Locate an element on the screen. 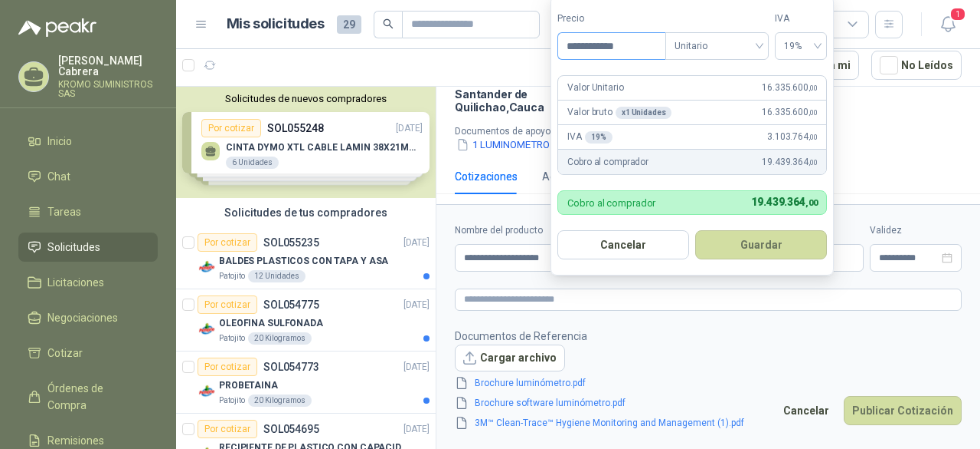 This screenshot has width=980, height=449. span: Órdenes de Compra is located at coordinates (95, 397).